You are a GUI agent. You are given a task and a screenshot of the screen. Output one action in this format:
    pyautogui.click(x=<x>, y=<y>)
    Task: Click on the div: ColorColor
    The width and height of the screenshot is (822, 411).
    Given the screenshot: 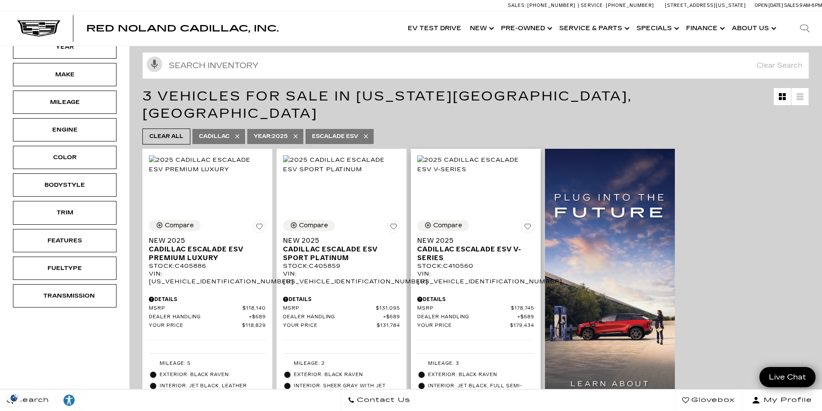 What is the action you would take?
    pyautogui.click(x=65, y=158)
    